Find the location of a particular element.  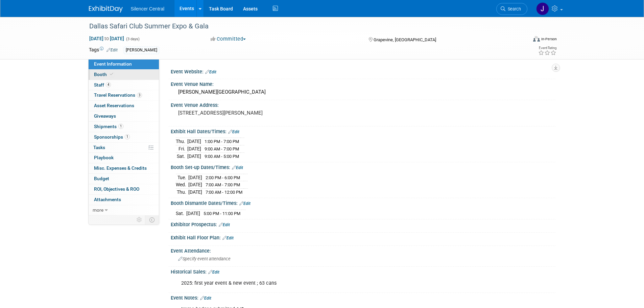

div: 2025: first year event & new event ; 63 cans is located at coordinates (329, 284).